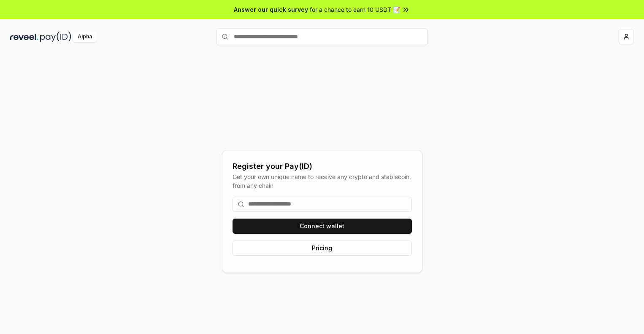 This screenshot has width=644, height=334. I want to click on div: Alpha, so click(84, 36).